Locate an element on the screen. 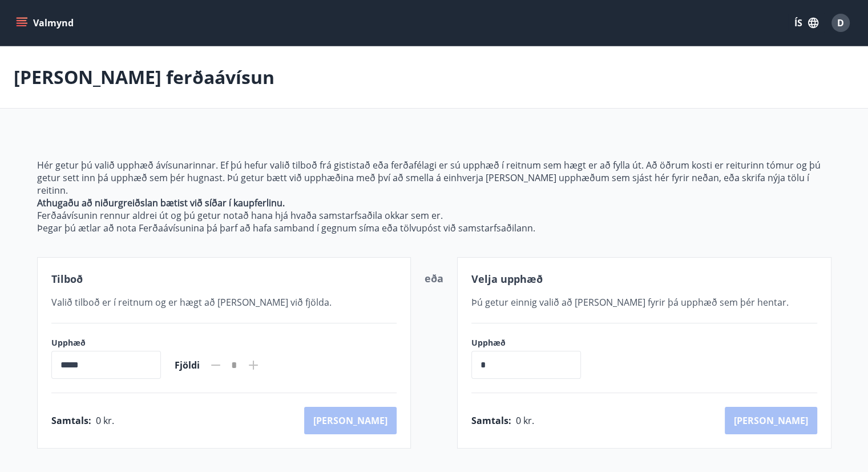 The width and height of the screenshot is (868, 472). span: Tilboð is located at coordinates (67, 278).